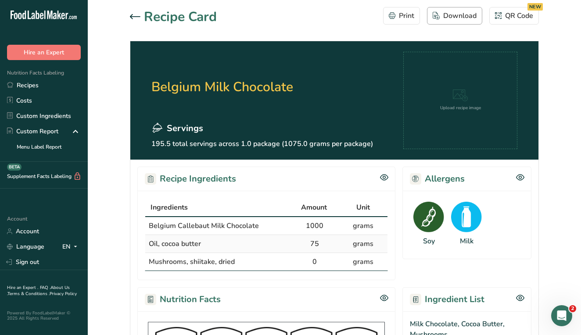 This screenshot has height=335, width=581. I want to click on h2: Nutrition Facts, so click(183, 300).